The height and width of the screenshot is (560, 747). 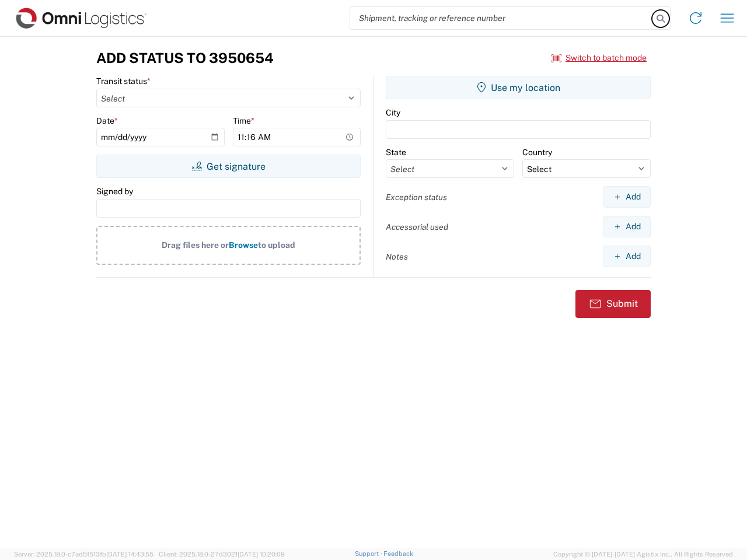 I want to click on a: Feedback, so click(x=398, y=554).